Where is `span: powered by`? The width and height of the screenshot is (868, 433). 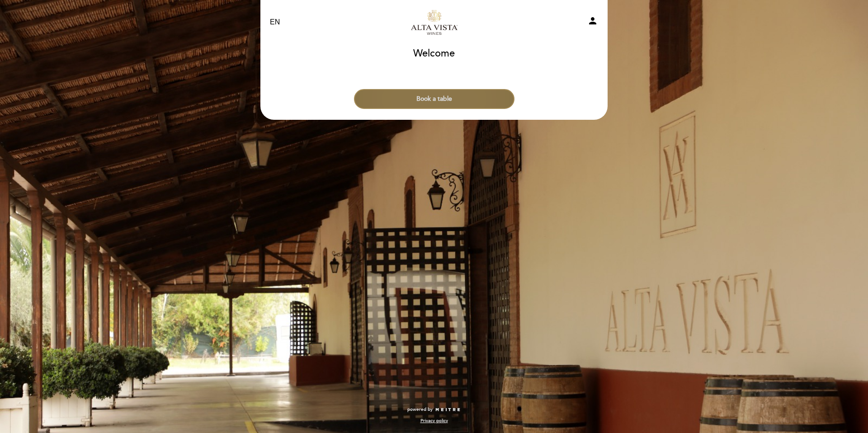 span: powered by is located at coordinates (420, 409).